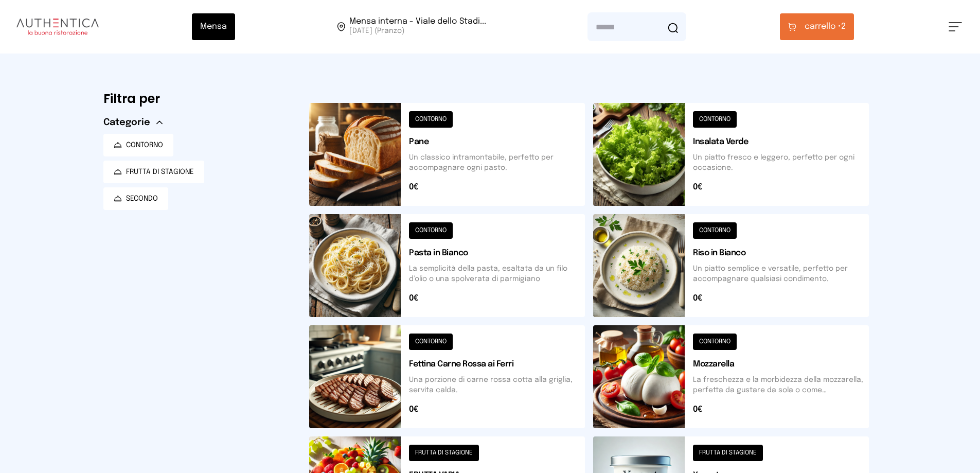 Image resolution: width=980 pixels, height=473 pixels. What do you see at coordinates (817, 27) in the screenshot?
I see `button: carrello •2` at bounding box center [817, 27].